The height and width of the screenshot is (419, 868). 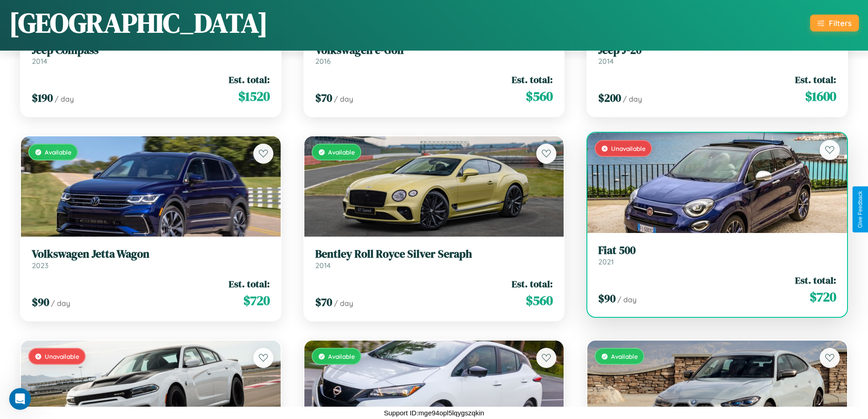 What do you see at coordinates (151, 254) in the screenshot?
I see `h3: Volkswagen Jetta Wagon` at bounding box center [151, 254].